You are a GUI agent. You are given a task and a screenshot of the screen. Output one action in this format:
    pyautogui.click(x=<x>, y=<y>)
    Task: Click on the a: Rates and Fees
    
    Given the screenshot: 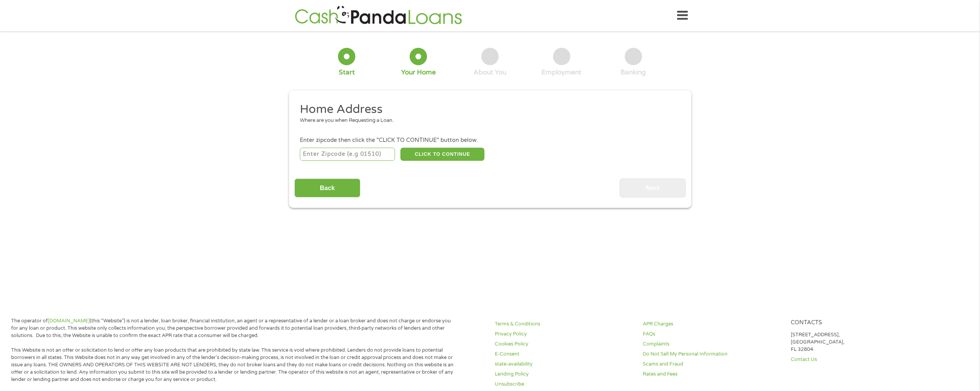 What is the action you would take?
    pyautogui.click(x=712, y=374)
    